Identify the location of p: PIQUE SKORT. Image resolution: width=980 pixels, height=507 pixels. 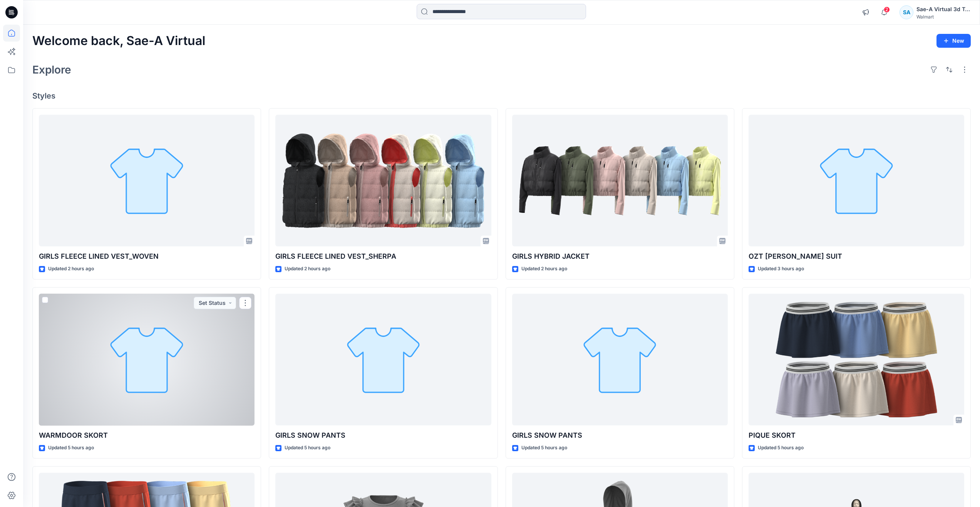
(856, 436).